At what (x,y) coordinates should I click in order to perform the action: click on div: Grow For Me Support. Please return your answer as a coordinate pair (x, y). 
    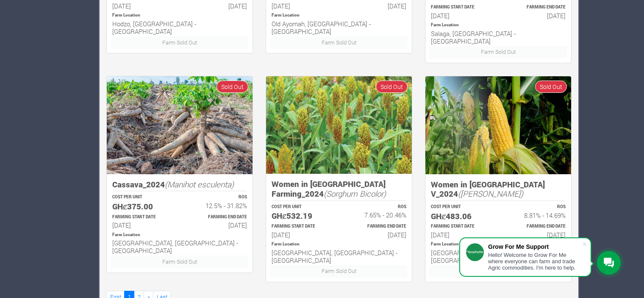
    Looking at the image, I should click on (535, 247).